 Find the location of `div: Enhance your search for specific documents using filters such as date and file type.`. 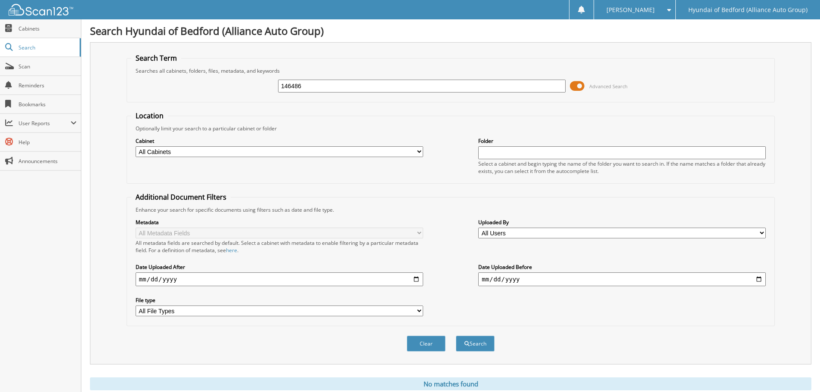

div: Enhance your search for specific documents using filters such as date and file type. is located at coordinates (451, 210).